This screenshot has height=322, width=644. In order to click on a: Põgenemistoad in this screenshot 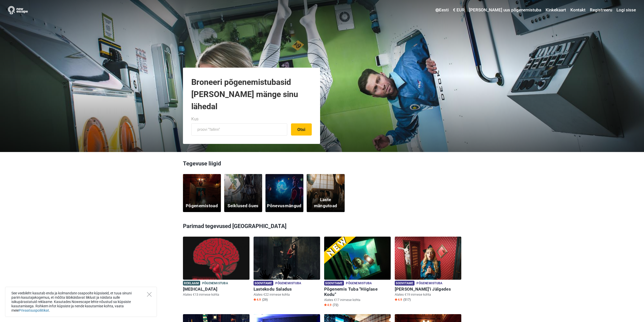, I will do `click(202, 193)`.